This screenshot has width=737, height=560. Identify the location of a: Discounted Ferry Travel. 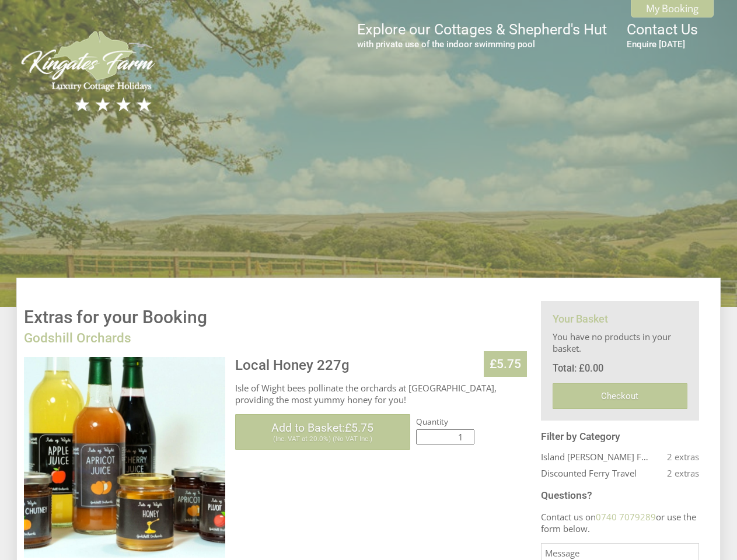
(597, 473).